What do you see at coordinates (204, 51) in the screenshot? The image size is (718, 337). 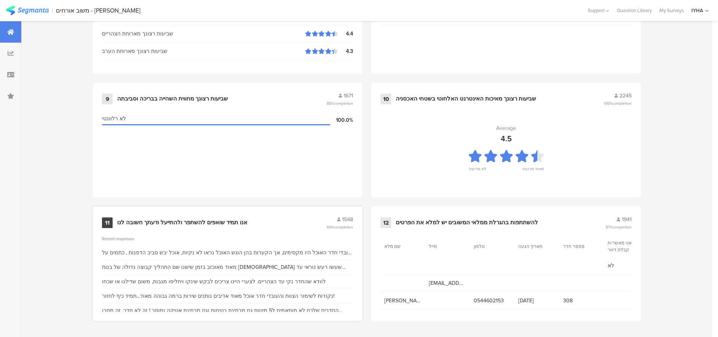 I see `div: שביעות רצונך מארוחת הערב` at bounding box center [204, 51].